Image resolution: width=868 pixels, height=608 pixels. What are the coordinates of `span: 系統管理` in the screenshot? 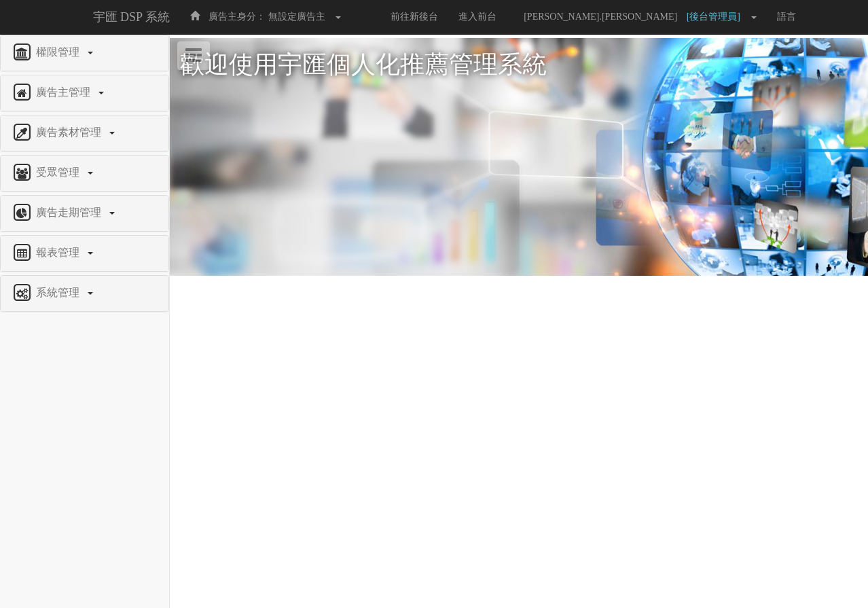 It's located at (59, 292).